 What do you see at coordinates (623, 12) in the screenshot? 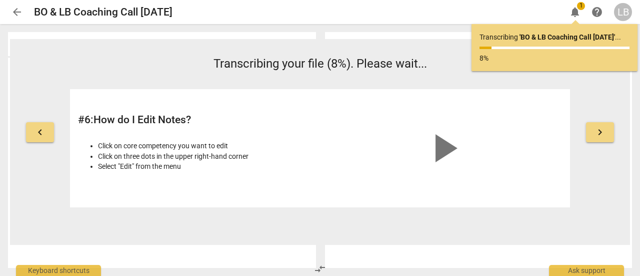
I see `button: LB` at bounding box center [623, 12].